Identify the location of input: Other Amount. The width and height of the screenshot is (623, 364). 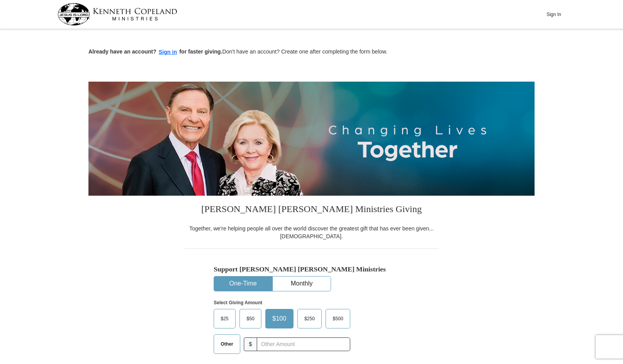
(303, 344).